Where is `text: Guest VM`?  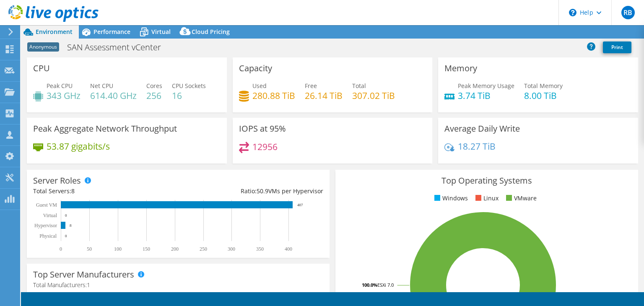
text: Guest VM is located at coordinates (47, 205).